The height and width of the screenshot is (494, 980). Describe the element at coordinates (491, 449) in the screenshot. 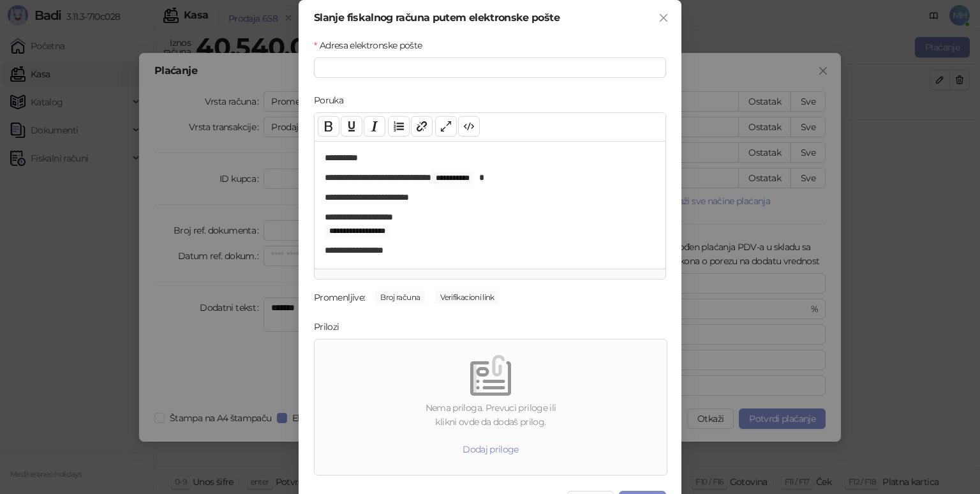

I see `button: Dodaj priloge` at that location.